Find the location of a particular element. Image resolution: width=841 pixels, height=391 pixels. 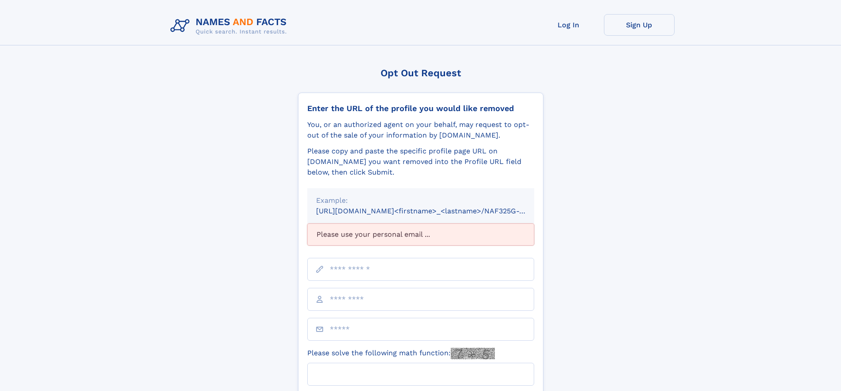

img: Logo Names and Facts is located at coordinates (230, 26).